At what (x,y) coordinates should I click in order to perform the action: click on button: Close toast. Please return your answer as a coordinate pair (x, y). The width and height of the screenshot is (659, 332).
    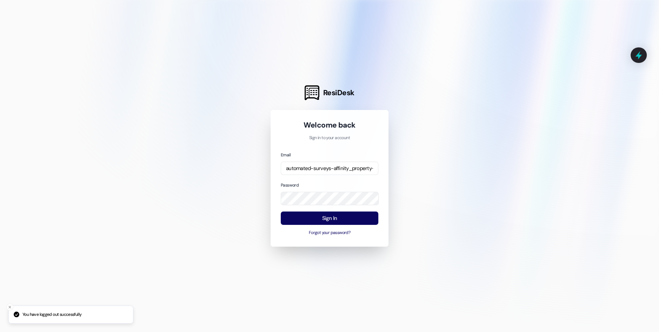
    Looking at the image, I should click on (10, 307).